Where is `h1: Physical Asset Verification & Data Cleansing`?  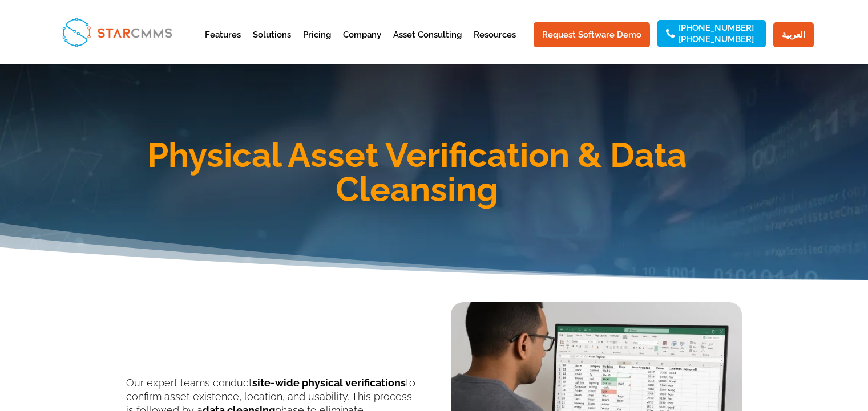 h1: Physical Asset Verification & Data Cleansing is located at coordinates (417, 175).